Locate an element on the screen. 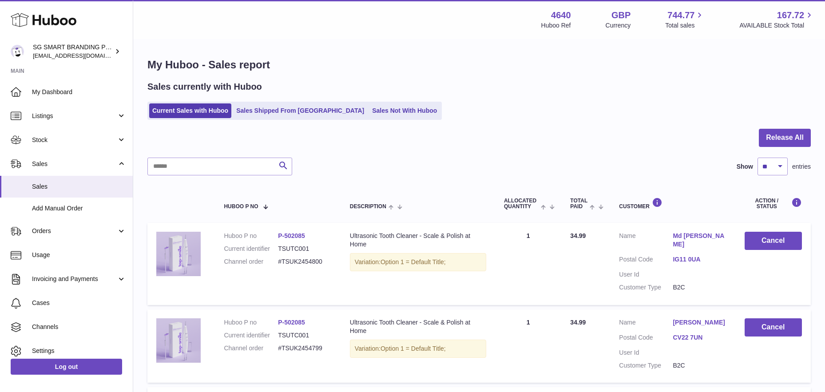 This screenshot has width=825, height=392. span: Total paid is located at coordinates (579, 204).